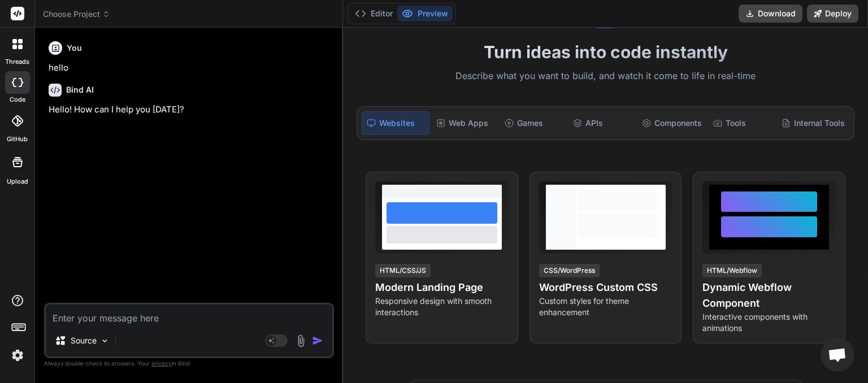  Describe the element at coordinates (769, 323) in the screenshot. I see `p: Interactive components with animations` at that location.